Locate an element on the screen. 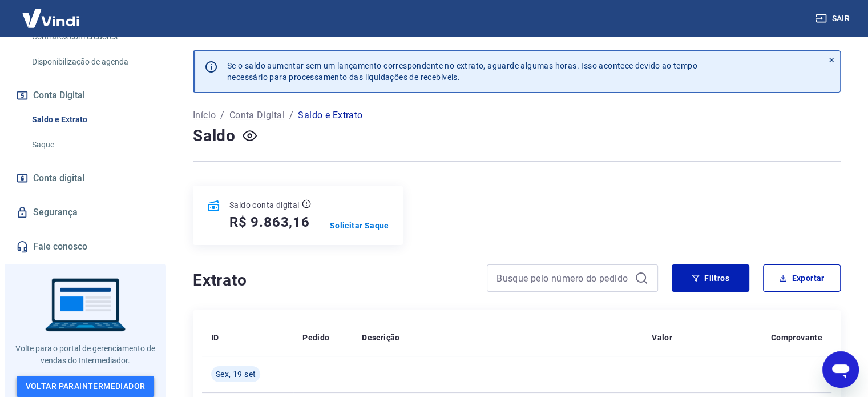  h5: R$ 9.863,16 is located at coordinates (270, 222).